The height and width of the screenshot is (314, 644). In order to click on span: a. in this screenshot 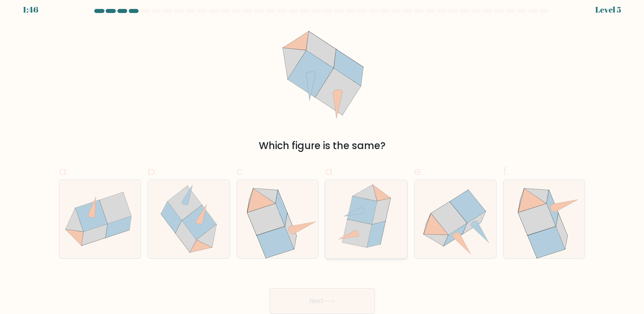, I will do `click(64, 171)`.